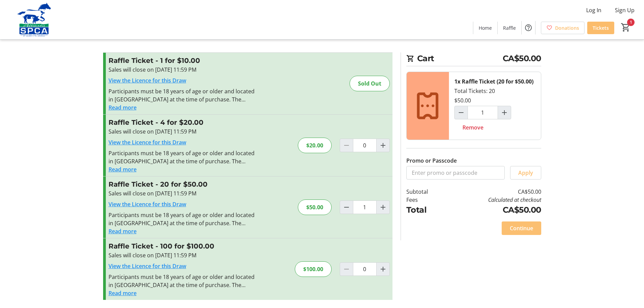  I want to click on button: Sign Up, so click(625, 10).